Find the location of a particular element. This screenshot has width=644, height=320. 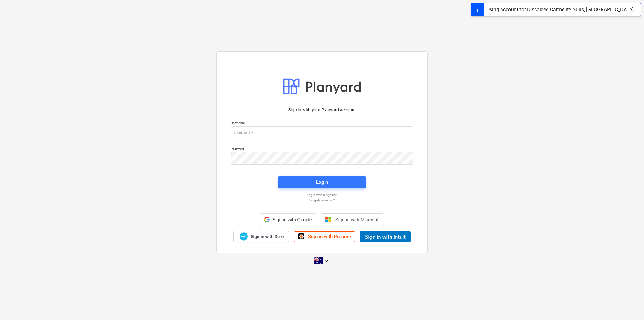

div: Sign in with Google is located at coordinates (288, 219).